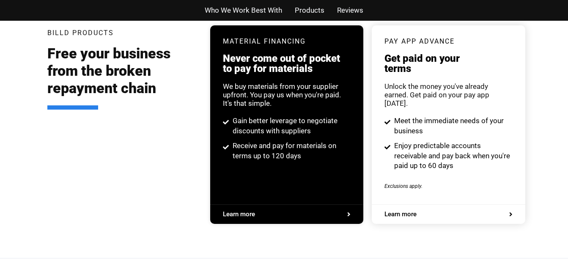 The height and width of the screenshot is (259, 568). What do you see at coordinates (452, 126) in the screenshot?
I see `span: Meet the immediate needs of your business` at bounding box center [452, 126].